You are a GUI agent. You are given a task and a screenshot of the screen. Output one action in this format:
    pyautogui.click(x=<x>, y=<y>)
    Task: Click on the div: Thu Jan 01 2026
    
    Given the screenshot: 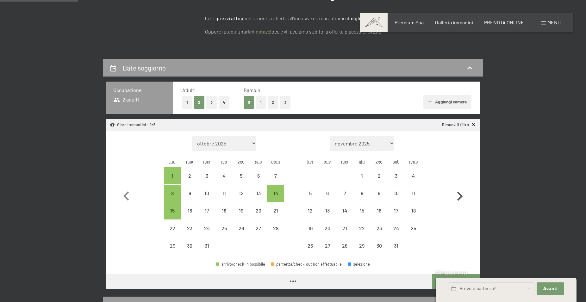 What is the action you would take?
    pyautogui.click(x=362, y=176)
    